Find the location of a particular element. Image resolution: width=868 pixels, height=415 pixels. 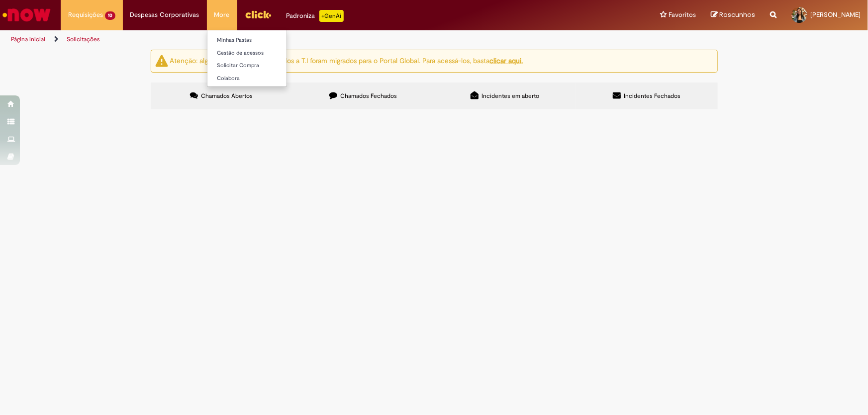

span: Despesas Corporativas is located at coordinates (165, 15).